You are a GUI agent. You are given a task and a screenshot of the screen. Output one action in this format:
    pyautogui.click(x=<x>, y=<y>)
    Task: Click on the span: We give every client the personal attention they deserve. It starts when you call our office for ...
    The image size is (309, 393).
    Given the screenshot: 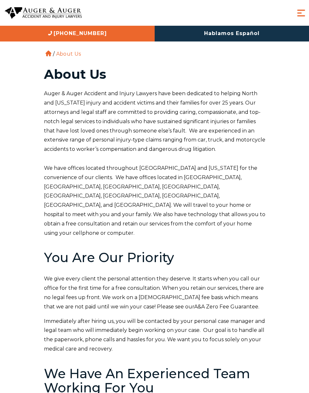 What is the action you would take?
    pyautogui.click(x=154, y=292)
    